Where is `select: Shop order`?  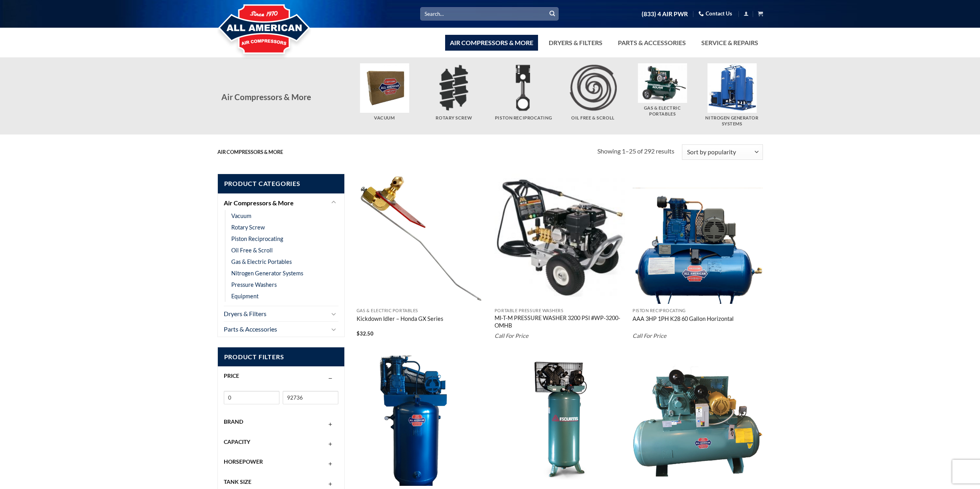
select: Shop order is located at coordinates (723, 152).